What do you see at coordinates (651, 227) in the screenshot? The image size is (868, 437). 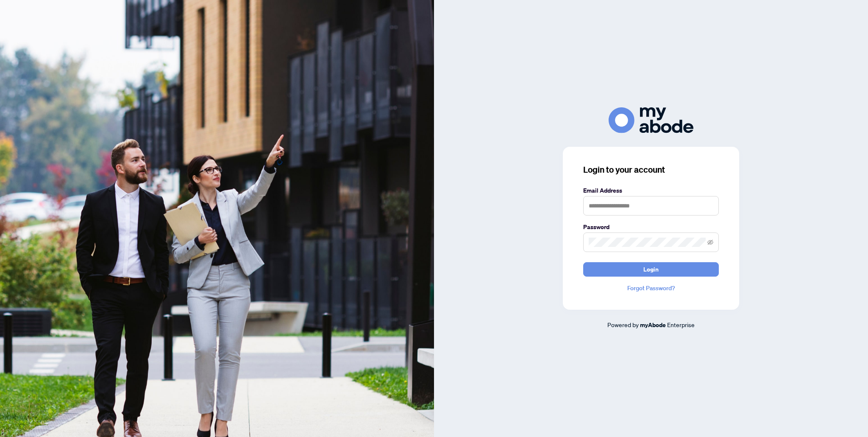 I see `label: Password` at bounding box center [651, 227].